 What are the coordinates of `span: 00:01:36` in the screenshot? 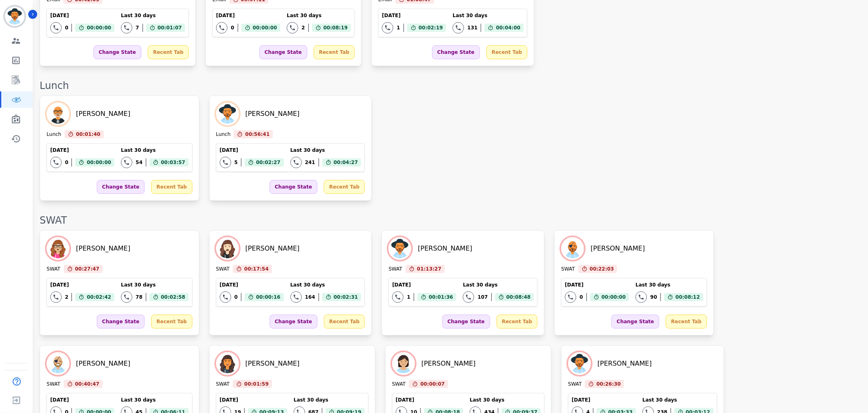 It's located at (441, 297).